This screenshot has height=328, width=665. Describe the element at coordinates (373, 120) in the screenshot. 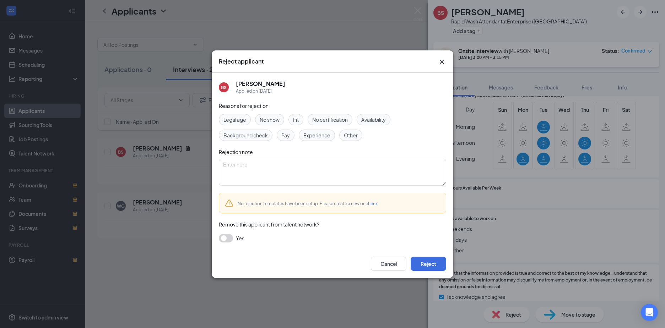

I see `span: Availability` at that location.